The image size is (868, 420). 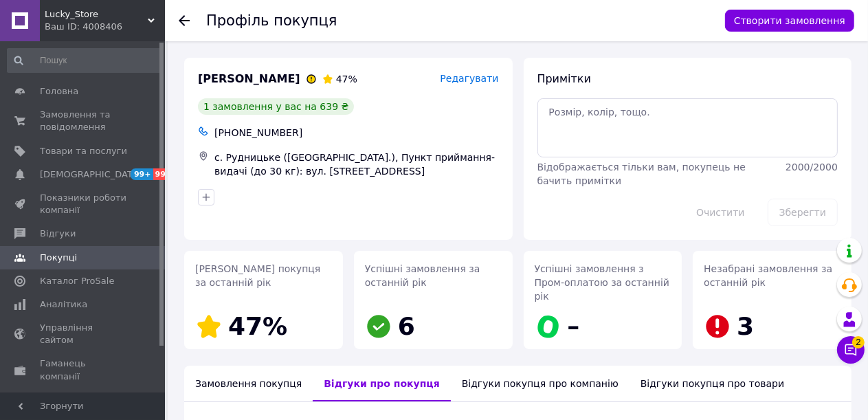 I want to click on span: 2000 / 2000, so click(x=811, y=167).